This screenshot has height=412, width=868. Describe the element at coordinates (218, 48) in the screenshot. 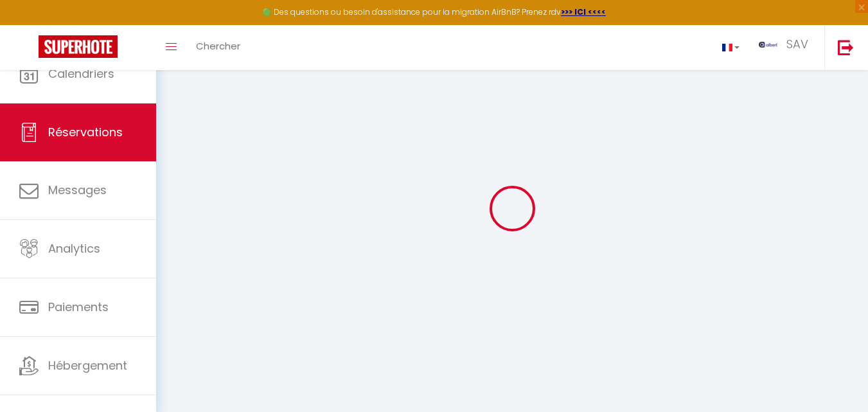

I see `a: Chercher` at that location.